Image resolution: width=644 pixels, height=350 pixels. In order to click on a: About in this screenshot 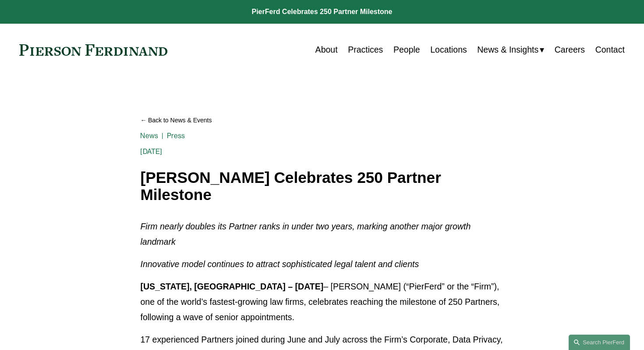, I will do `click(326, 50)`.